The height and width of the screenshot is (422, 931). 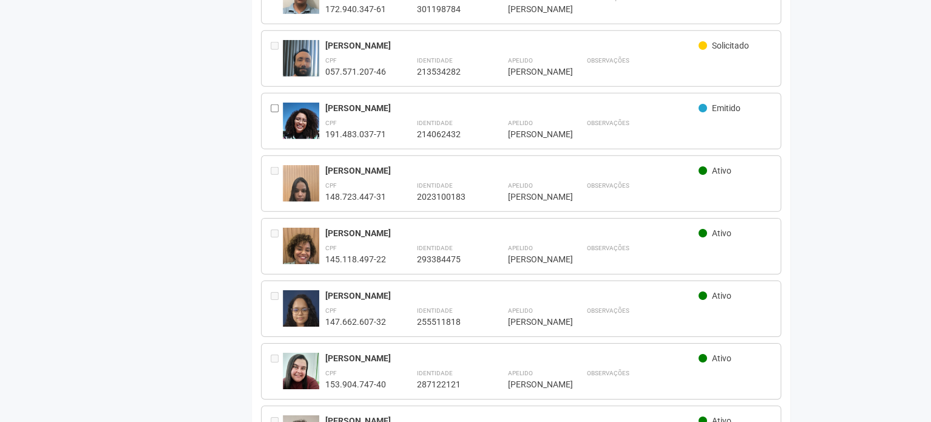 What do you see at coordinates (356, 259) in the screenshot?
I see `div: 145.118.497-22` at bounding box center [356, 259].